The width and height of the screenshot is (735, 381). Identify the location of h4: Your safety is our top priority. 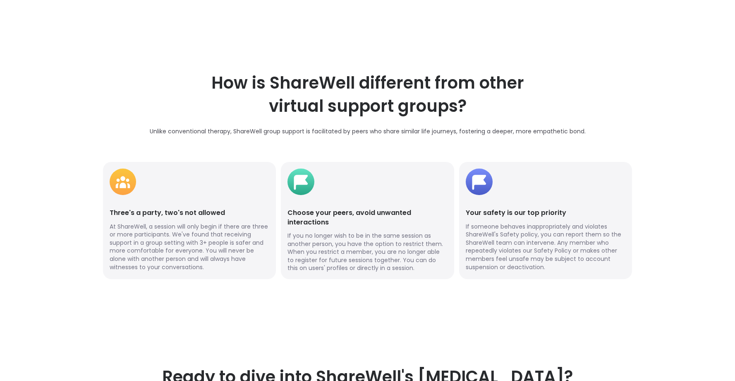
(546, 213).